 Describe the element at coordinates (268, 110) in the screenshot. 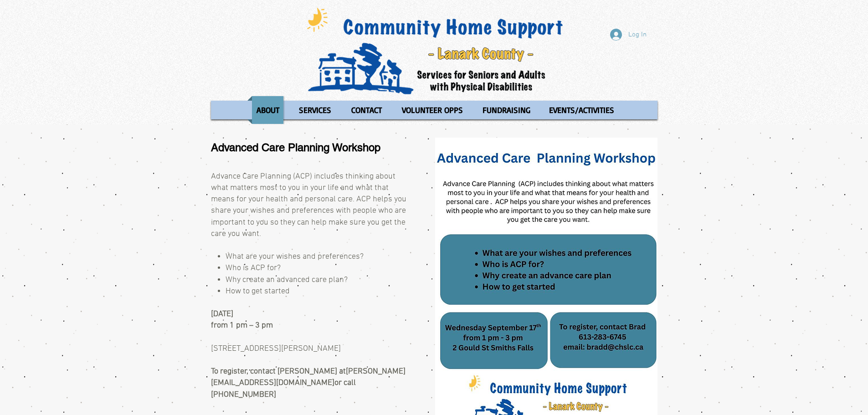

I see `p: ABOUT` at that location.